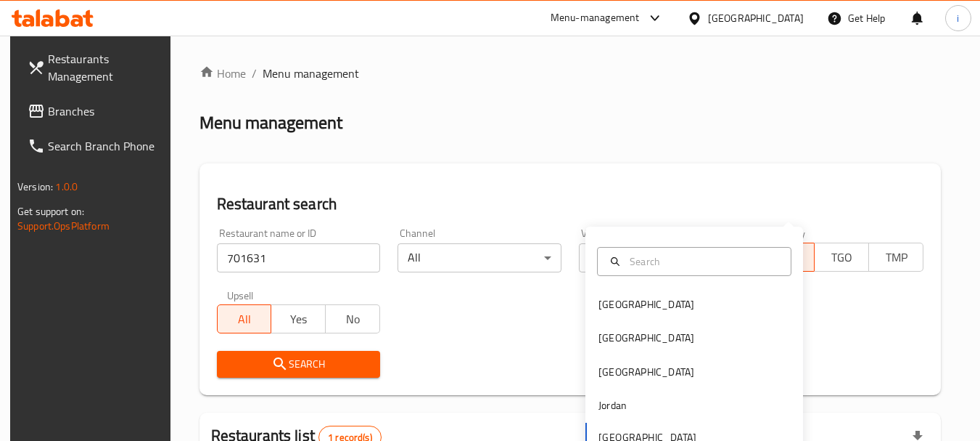 Image resolution: width=980 pixels, height=441 pixels. I want to click on a: Restaurants Management, so click(95, 67).